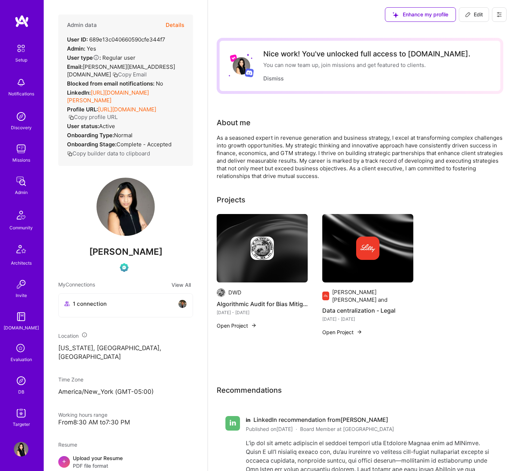 The width and height of the screenshot is (512, 471). What do you see at coordinates (115, 83) in the screenshot?
I see `div: No` at bounding box center [115, 83].